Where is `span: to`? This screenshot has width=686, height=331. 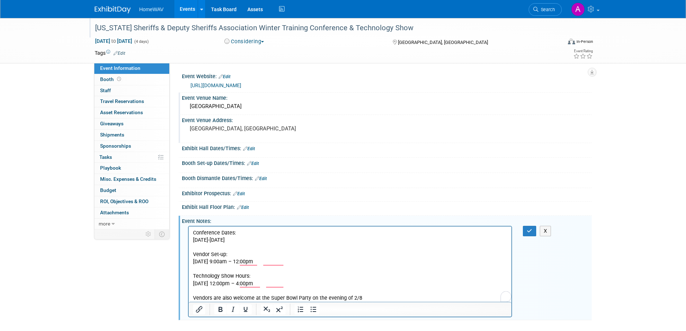
span: to is located at coordinates (113, 41).